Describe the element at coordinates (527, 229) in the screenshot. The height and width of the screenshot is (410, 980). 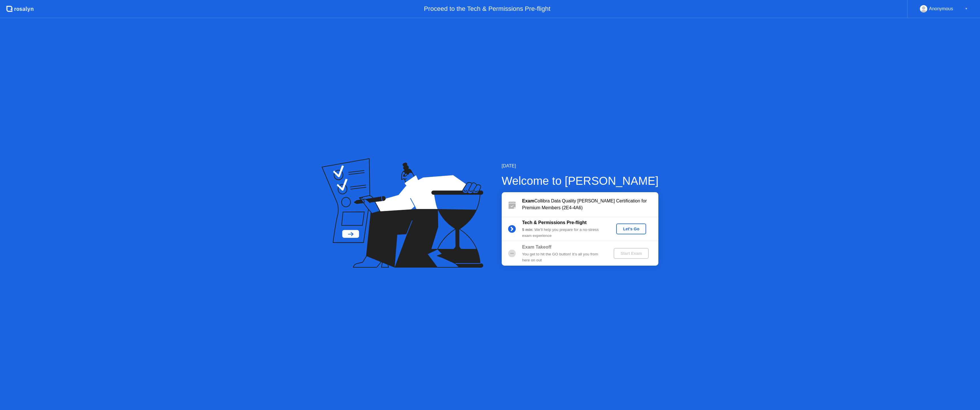
I see `b: 5 min` at that location.